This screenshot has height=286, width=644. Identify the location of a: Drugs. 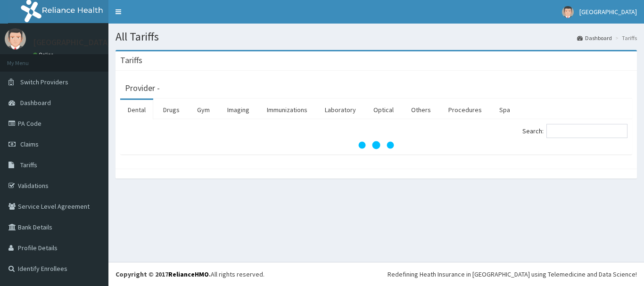
(171, 109).